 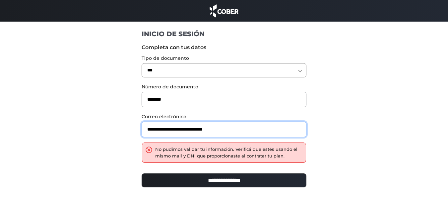 I want to click on h1: INICIO DE SESIÓN, so click(x=224, y=34).